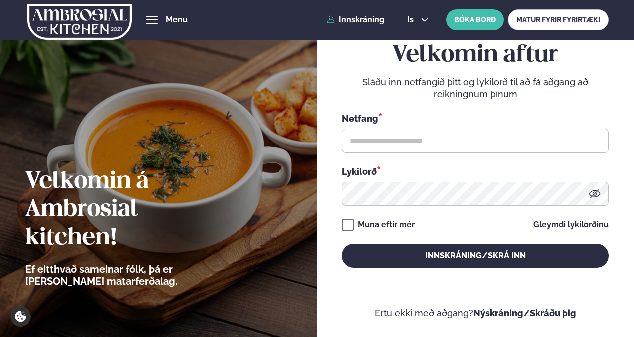 This screenshot has height=337, width=634. I want to click on h2: Velkomin aftur, so click(476, 56).